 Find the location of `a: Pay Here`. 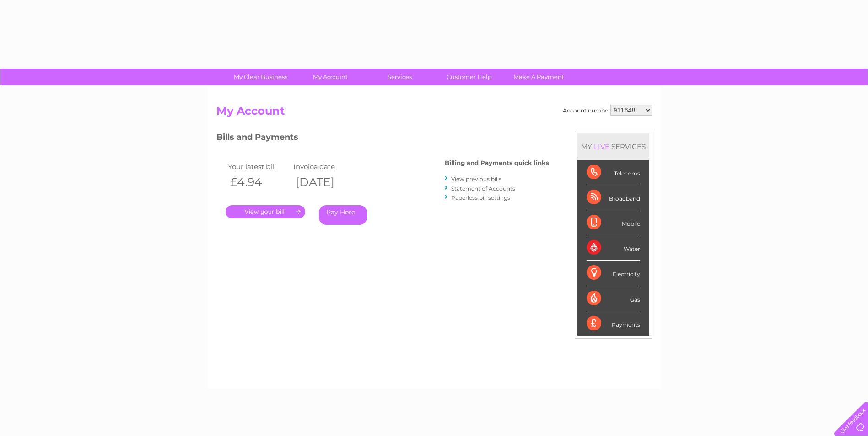

a: Pay Here is located at coordinates (343, 215).